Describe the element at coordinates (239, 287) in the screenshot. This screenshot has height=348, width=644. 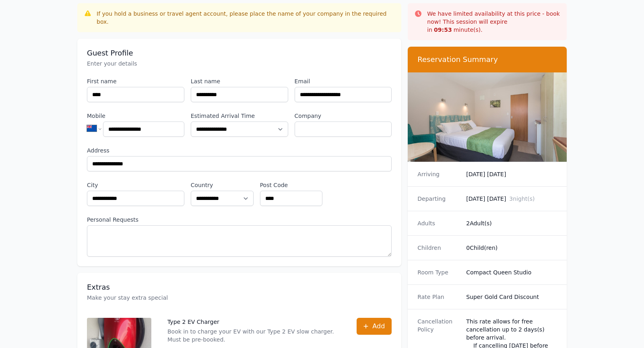
I see `h3: Extras` at that location.